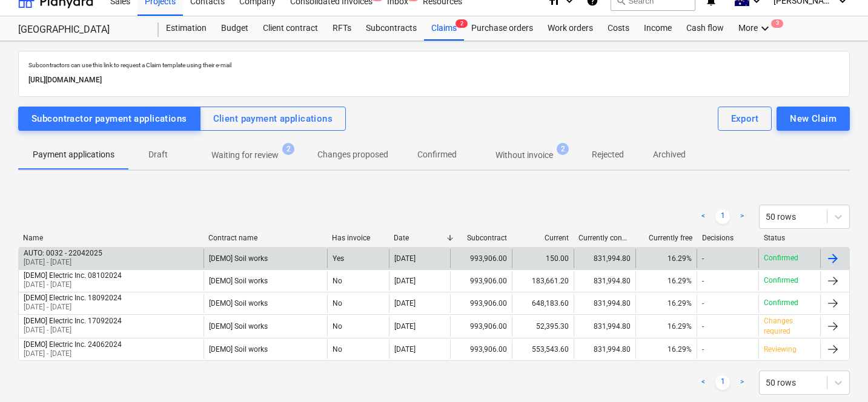 Image resolution: width=868 pixels, height=402 pixels. I want to click on div: Currently confirmed total, so click(604, 238).